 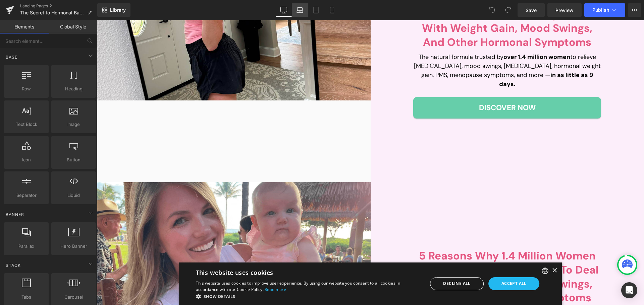 I want to click on a: Read more, opens a new window, so click(x=178, y=269).